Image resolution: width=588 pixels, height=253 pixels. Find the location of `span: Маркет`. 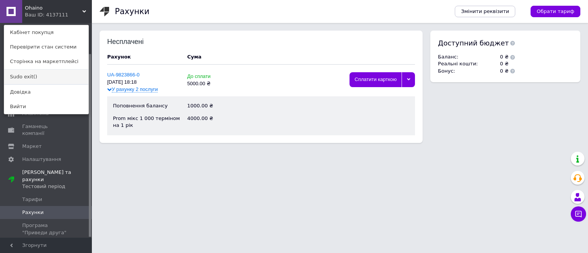

span: Маркет is located at coordinates (32, 147).